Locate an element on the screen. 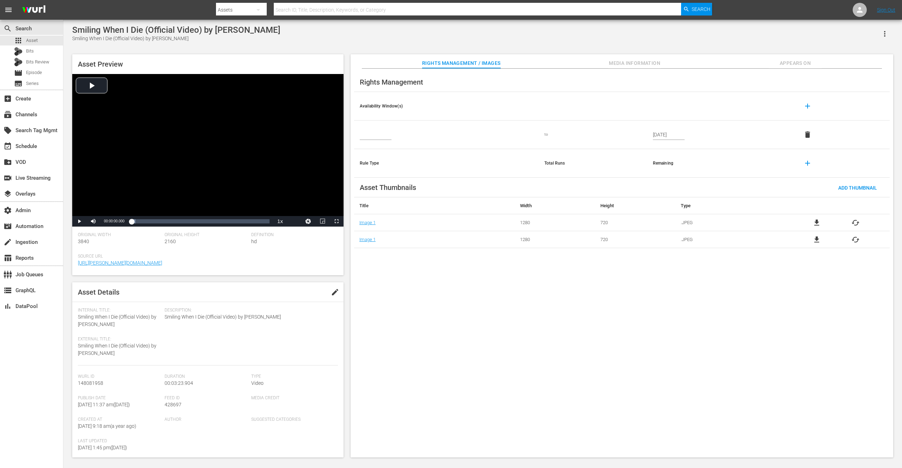 The height and width of the screenshot is (468, 902). th: Total Runs is located at coordinates (593, 163).